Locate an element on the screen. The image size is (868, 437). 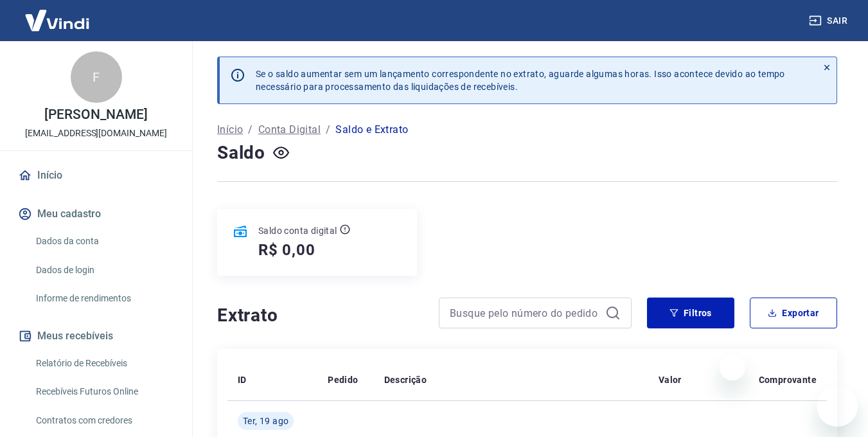
h4: Saldo is located at coordinates (241, 153).